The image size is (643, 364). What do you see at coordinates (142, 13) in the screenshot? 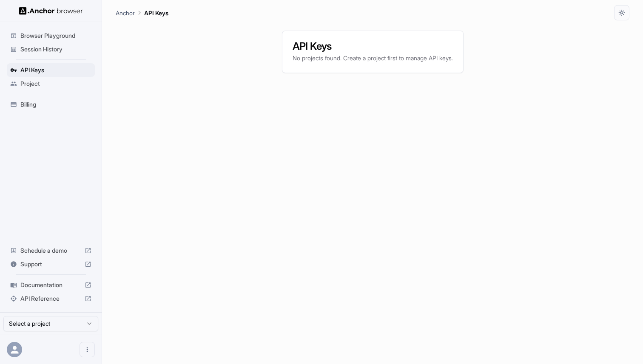
I see `nav: breadcrumb` at bounding box center [142, 13].